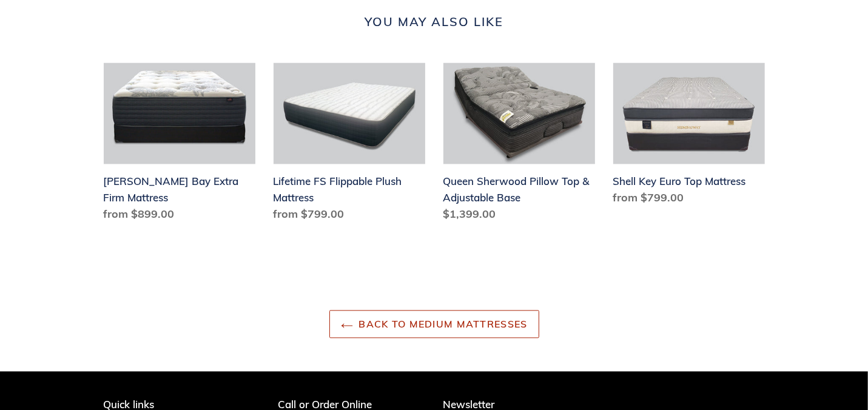 This screenshot has height=410, width=868. What do you see at coordinates (519, 145) in the screenshot?
I see `a: Queen Sherwood Pillow Top & Adjustable Base` at bounding box center [519, 145].